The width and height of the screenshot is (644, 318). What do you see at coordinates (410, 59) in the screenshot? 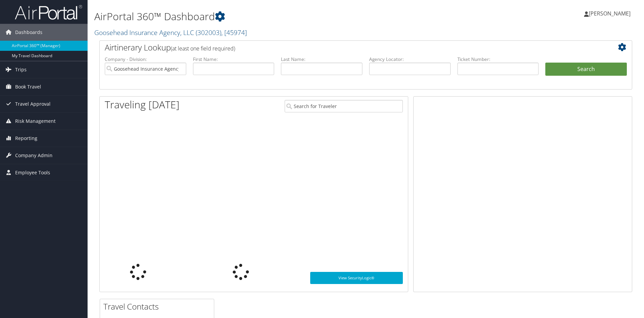
I see `label: Agency Locator:` at bounding box center [410, 59].